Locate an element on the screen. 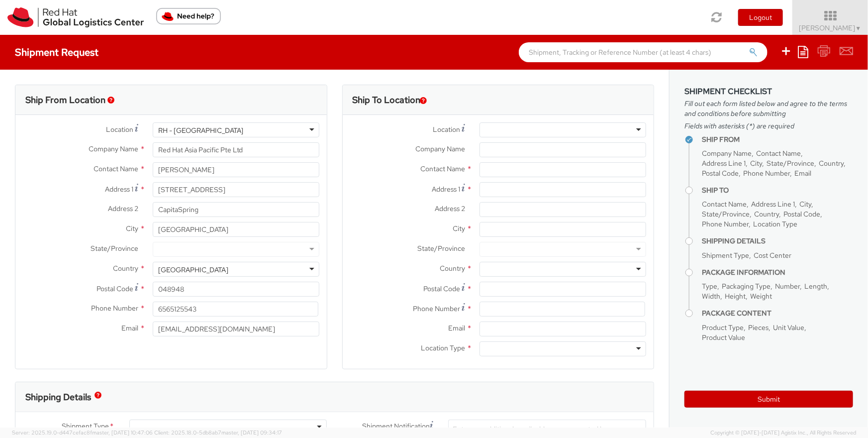 This screenshot has width=868, height=438. span: Unit Value is located at coordinates (788, 327).